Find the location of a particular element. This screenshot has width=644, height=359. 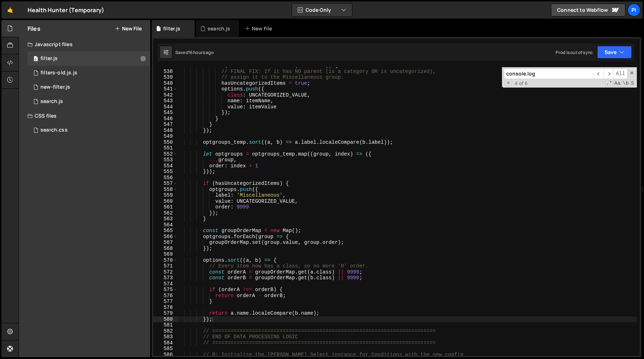

div: 582 is located at coordinates (165, 331).